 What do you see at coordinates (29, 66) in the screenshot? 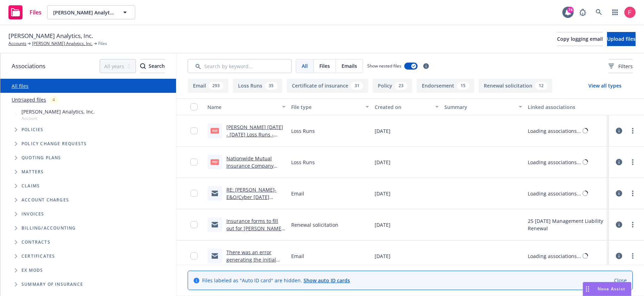
I see `span: Associations` at bounding box center [29, 66].